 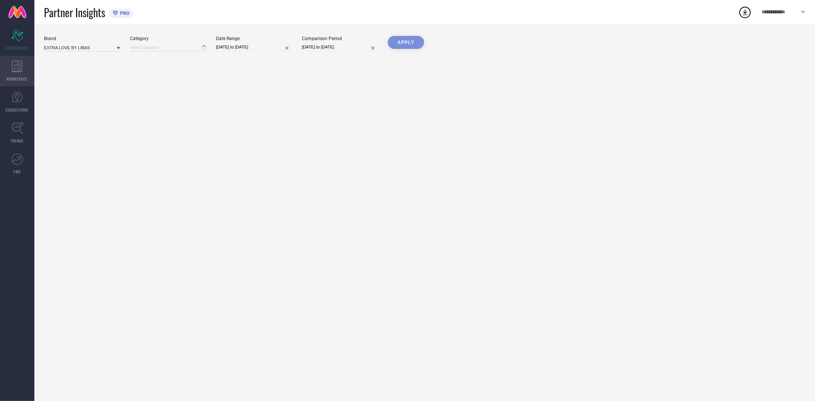 I want to click on input: Select comparison period, so click(x=340, y=47).